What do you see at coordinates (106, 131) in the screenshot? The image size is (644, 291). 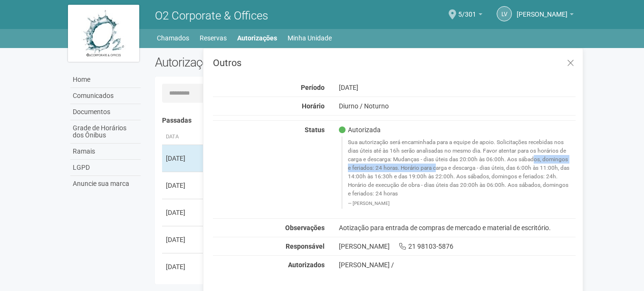 I see `a: Grade de Horários dos Ônibus` at bounding box center [106, 131].